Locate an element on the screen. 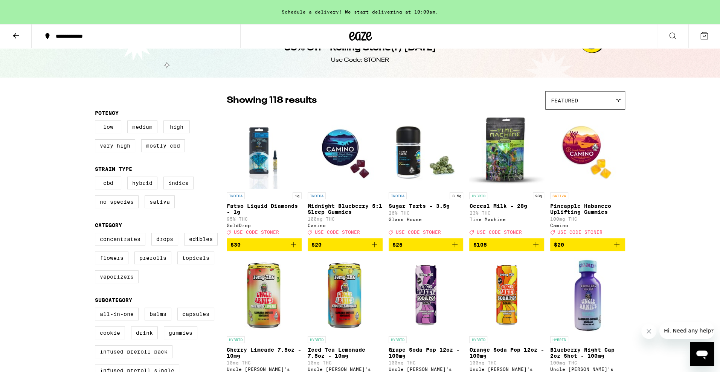  p: 95% THC is located at coordinates (264, 219).